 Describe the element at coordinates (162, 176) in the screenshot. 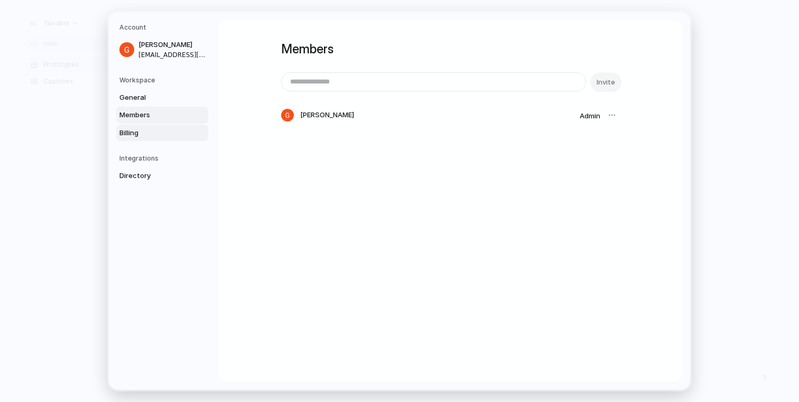

I see `a: Directory` at that location.